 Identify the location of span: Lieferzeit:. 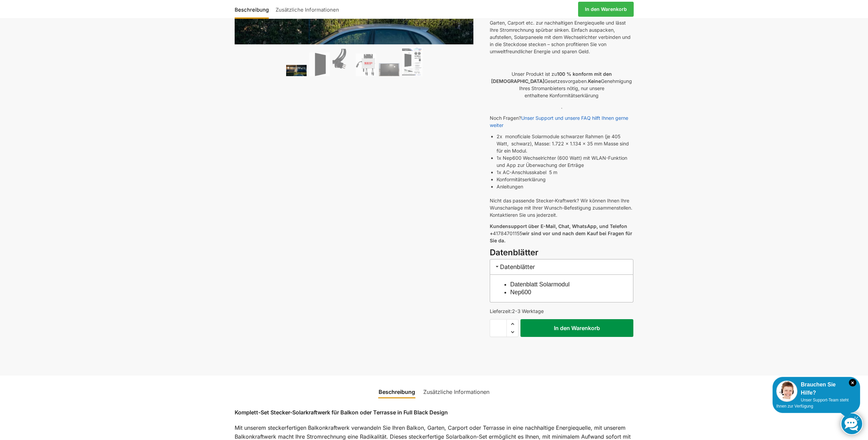
(517, 311).